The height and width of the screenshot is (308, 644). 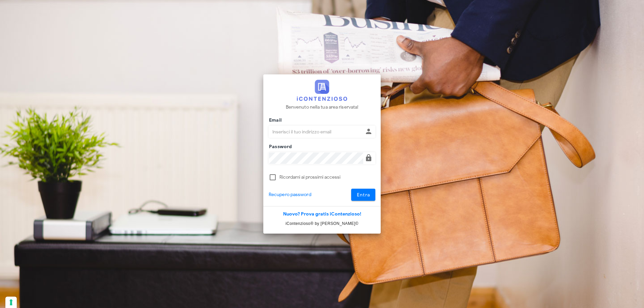 I want to click on button: Le tue preferenze relative al consenso per le tecnologie di tracciamento, so click(x=11, y=303).